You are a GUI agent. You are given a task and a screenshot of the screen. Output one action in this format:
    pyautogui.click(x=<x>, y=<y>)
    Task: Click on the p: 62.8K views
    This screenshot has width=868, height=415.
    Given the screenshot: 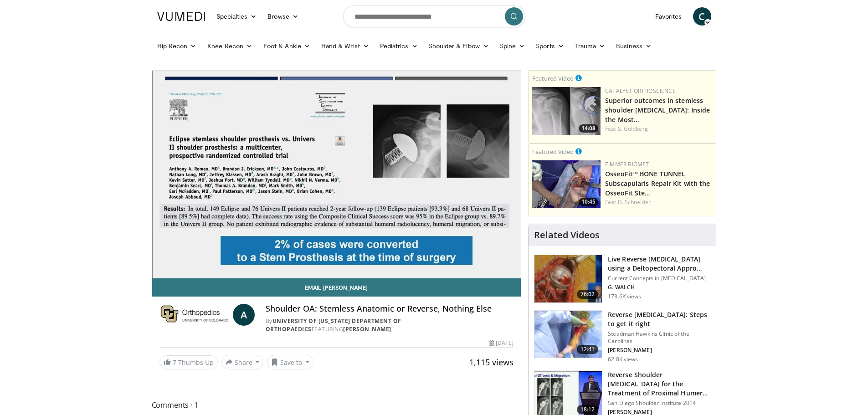 What is the action you would take?
    pyautogui.click(x=623, y=359)
    